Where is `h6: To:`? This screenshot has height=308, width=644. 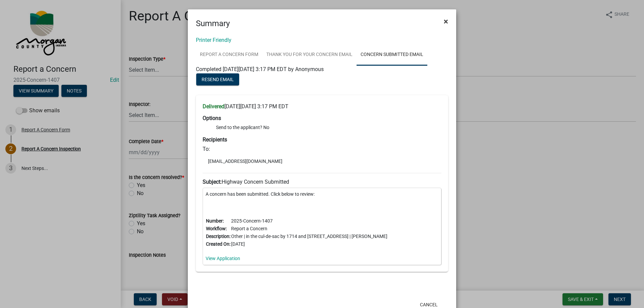
h6: To: is located at coordinates (322, 149).